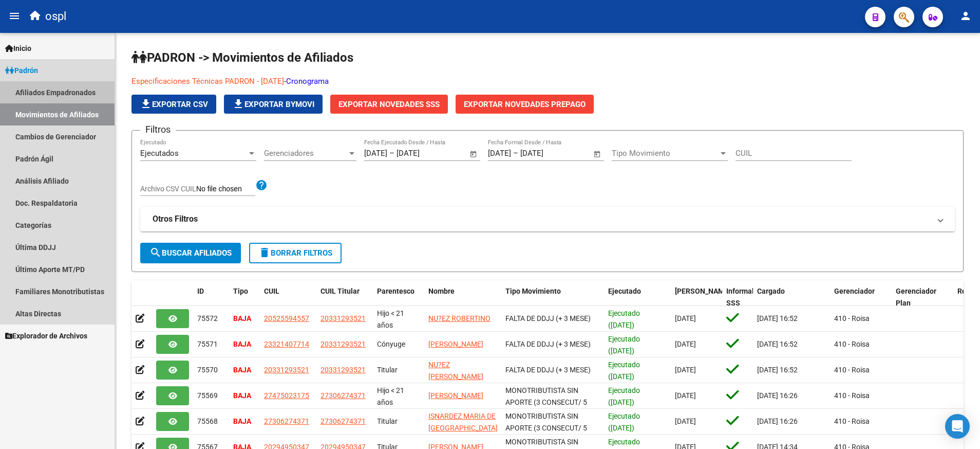 Image resolution: width=980 pixels, height=449 pixels. Describe the element at coordinates (697, 297) in the screenshot. I see `datatable-header-cell: Fecha Formal` at that location.